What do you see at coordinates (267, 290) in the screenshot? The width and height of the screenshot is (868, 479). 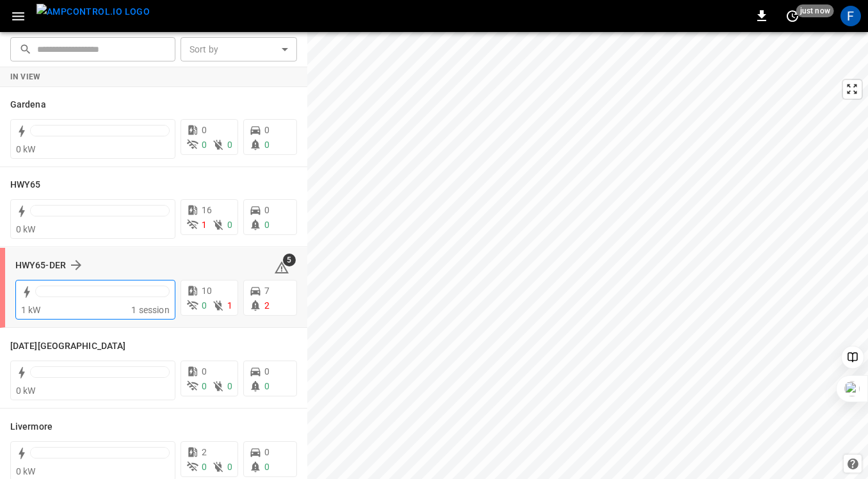 I see `span: 7` at bounding box center [267, 290].